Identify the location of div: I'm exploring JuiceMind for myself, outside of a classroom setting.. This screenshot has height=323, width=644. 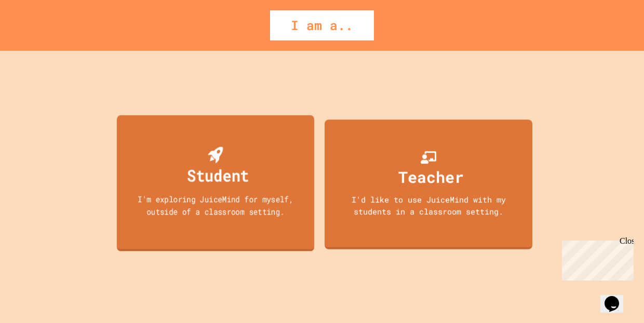
(216, 205).